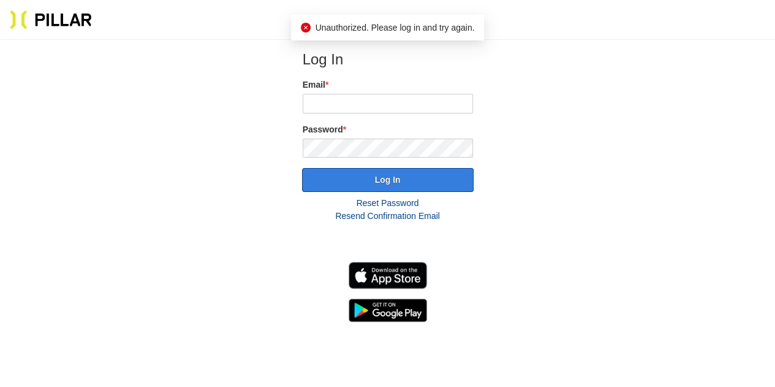  What do you see at coordinates (306, 28) in the screenshot?
I see `span: close-circle` at bounding box center [306, 28].